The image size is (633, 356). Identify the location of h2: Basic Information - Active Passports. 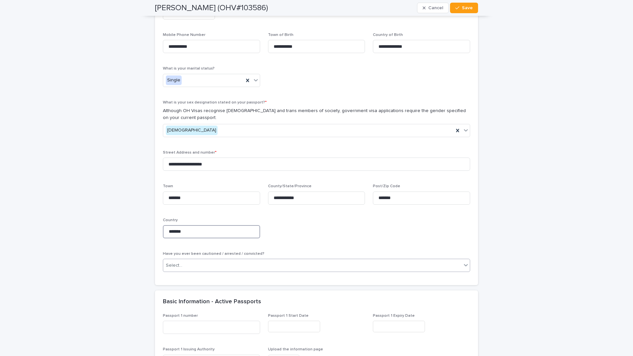
(212, 302).